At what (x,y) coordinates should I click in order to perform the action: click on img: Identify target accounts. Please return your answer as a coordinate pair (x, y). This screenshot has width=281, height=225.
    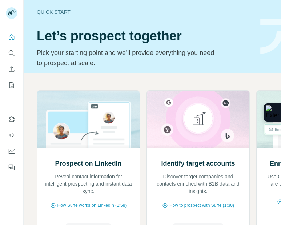
    Looking at the image, I should click on (198, 119).